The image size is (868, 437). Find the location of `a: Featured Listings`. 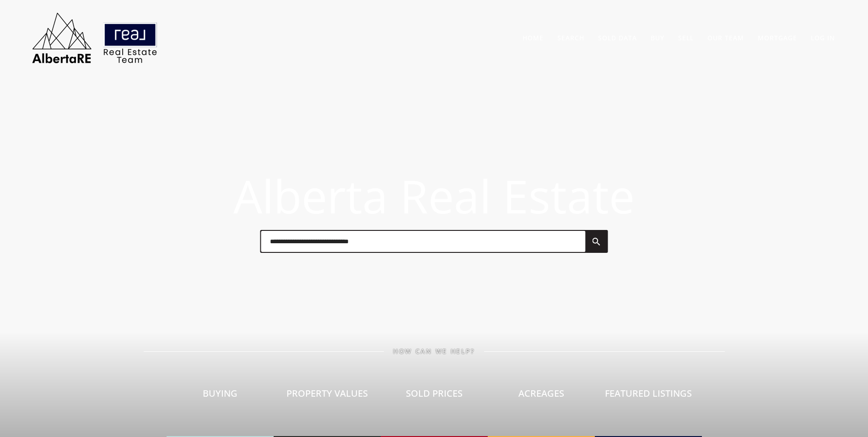

a: Featured Listings is located at coordinates (649, 396).